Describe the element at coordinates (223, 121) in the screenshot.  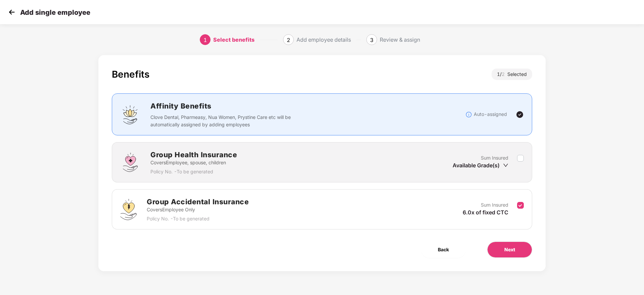
I see `p: Clove Dental, Pharmeasy, Nua Women, Prystine Care etc will be automatically assigned by adding em...` at that location.